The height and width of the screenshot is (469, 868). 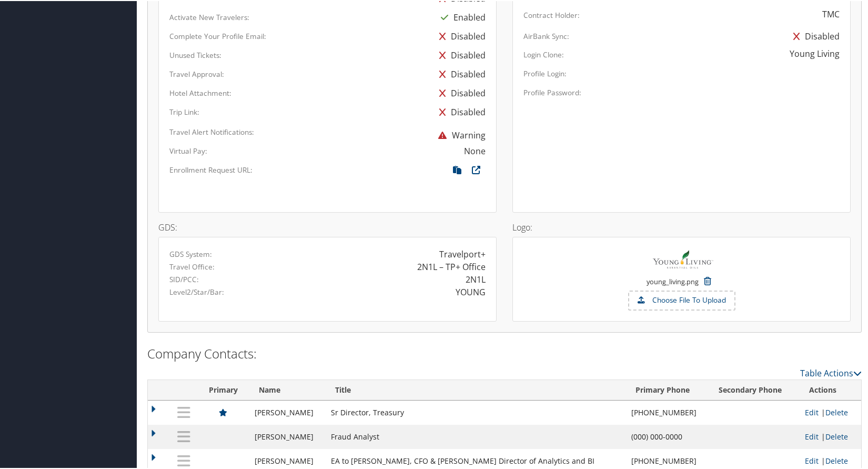 What do you see at coordinates (815, 53) in the screenshot?
I see `div: Young Living` at bounding box center [815, 53].